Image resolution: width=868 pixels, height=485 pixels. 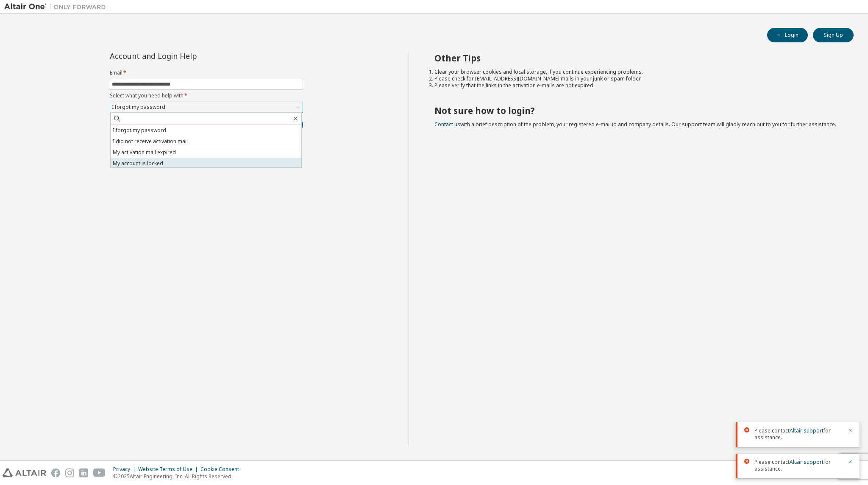 What do you see at coordinates (207, 73) in the screenshot?
I see `label: Email` at bounding box center [207, 73].